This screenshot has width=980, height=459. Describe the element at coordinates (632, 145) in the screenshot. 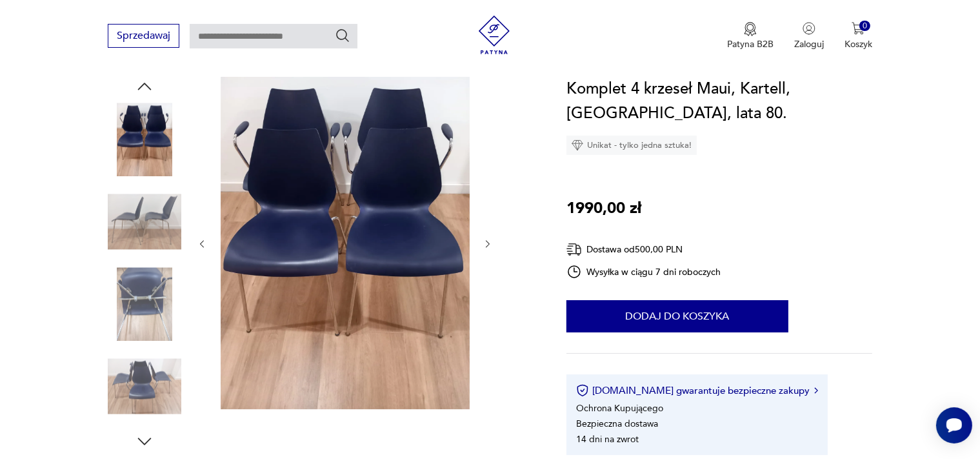

I see `div: Unikat - tylko jedna sztuka!` at that location.